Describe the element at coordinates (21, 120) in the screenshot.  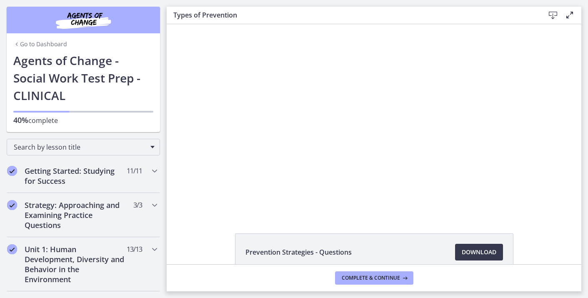
I see `span: 40%` at that location.